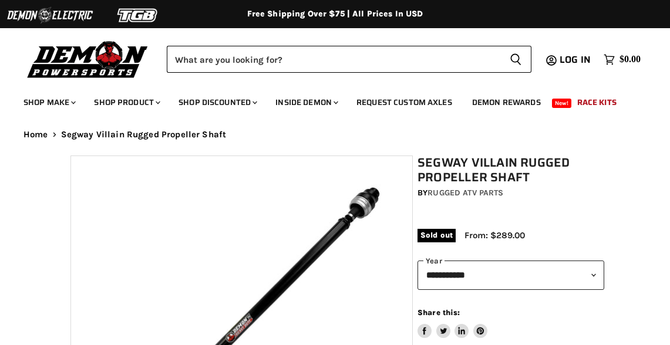  I want to click on img: Demon Electric Logo 2, so click(50, 15).